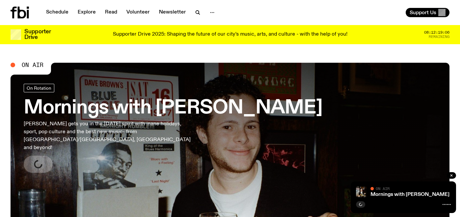 This screenshot has width=460, height=217. I want to click on a: Read, so click(111, 13).